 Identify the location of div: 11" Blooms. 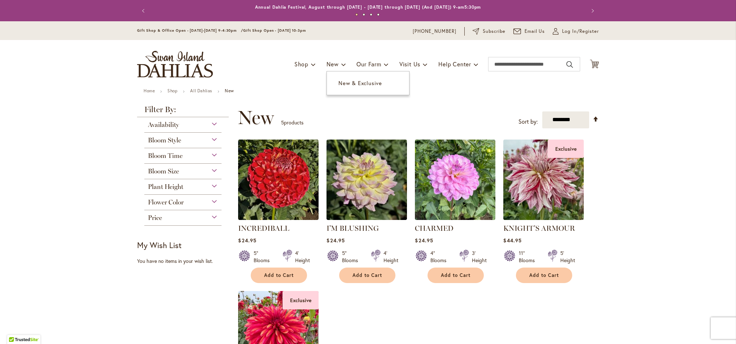
(529, 257).